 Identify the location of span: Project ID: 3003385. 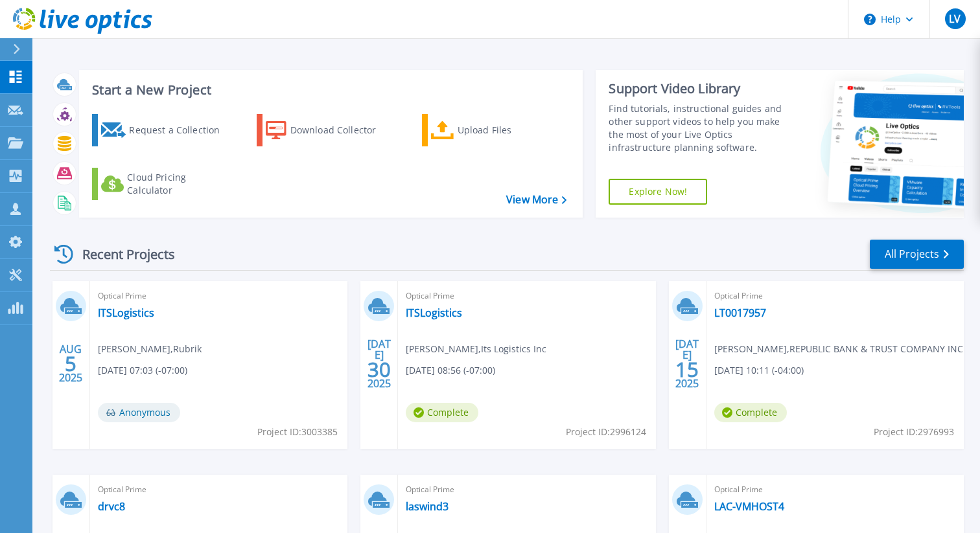
(298, 432).